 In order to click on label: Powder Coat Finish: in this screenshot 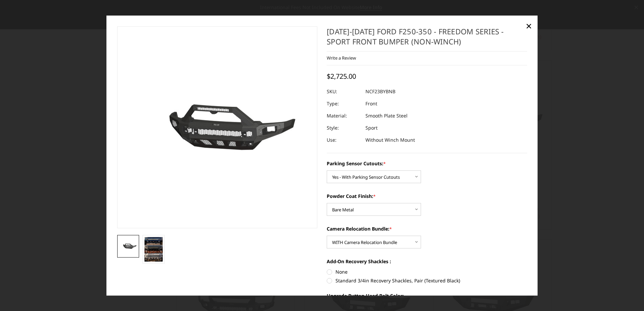, I will do `click(427, 196)`.